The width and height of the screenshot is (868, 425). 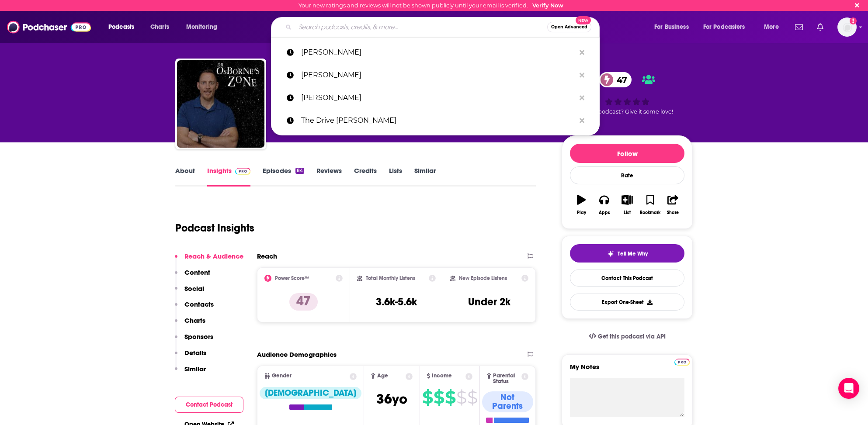 I want to click on div: 47Good podcast? Give it some love!, so click(x=627, y=93).